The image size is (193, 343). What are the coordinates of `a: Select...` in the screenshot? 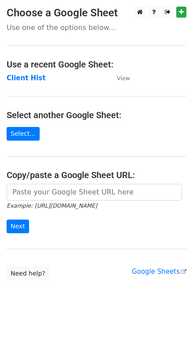 It's located at (23, 134).